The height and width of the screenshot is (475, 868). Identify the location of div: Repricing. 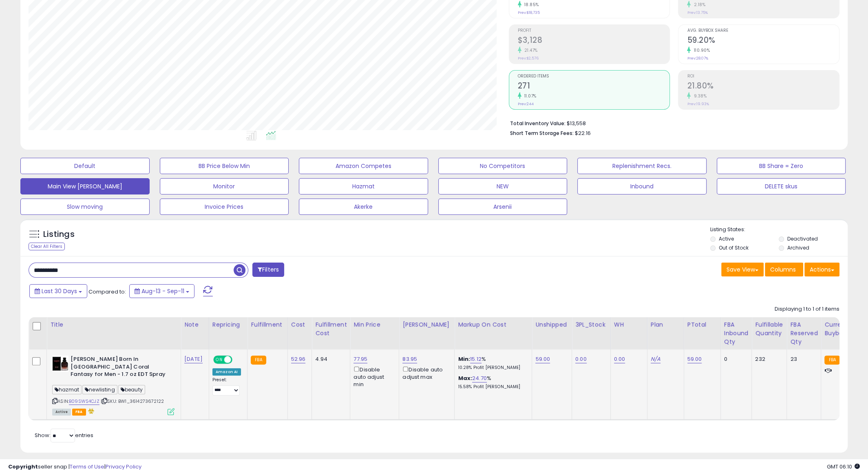
(228, 324).